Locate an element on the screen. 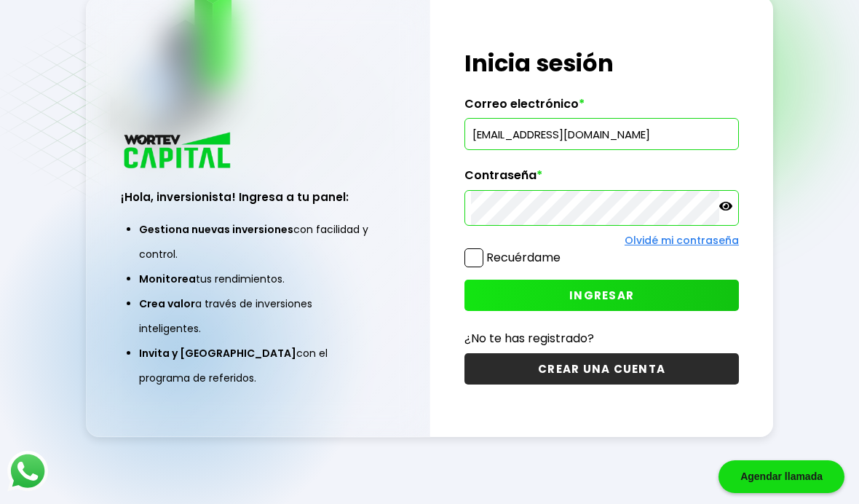 This screenshot has width=859, height=504. h1: Inicia sesión is located at coordinates (602, 63).